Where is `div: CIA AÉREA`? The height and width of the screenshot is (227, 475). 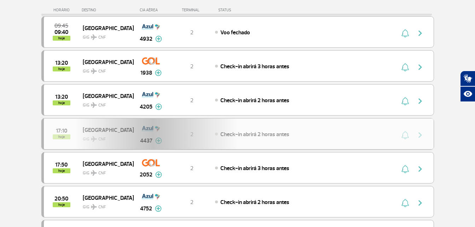 div: CIA AÉREA is located at coordinates (151, 10).